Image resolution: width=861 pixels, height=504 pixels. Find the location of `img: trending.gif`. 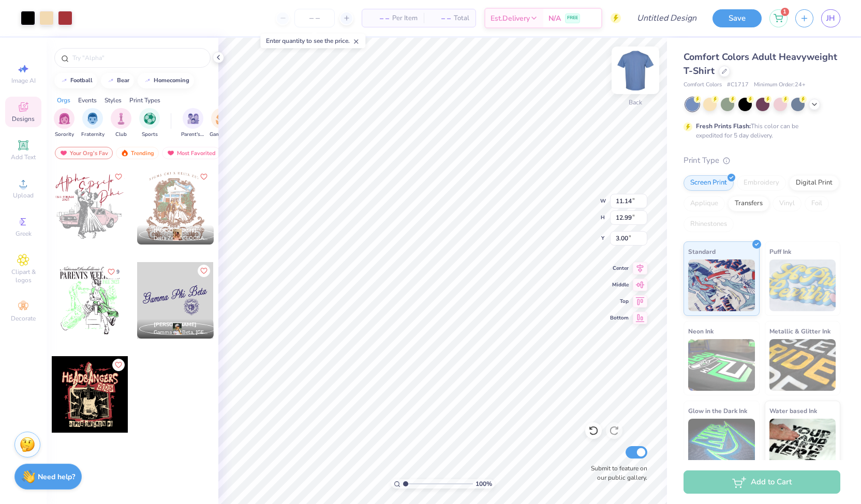

img: trending.gif is located at coordinates (125, 153).